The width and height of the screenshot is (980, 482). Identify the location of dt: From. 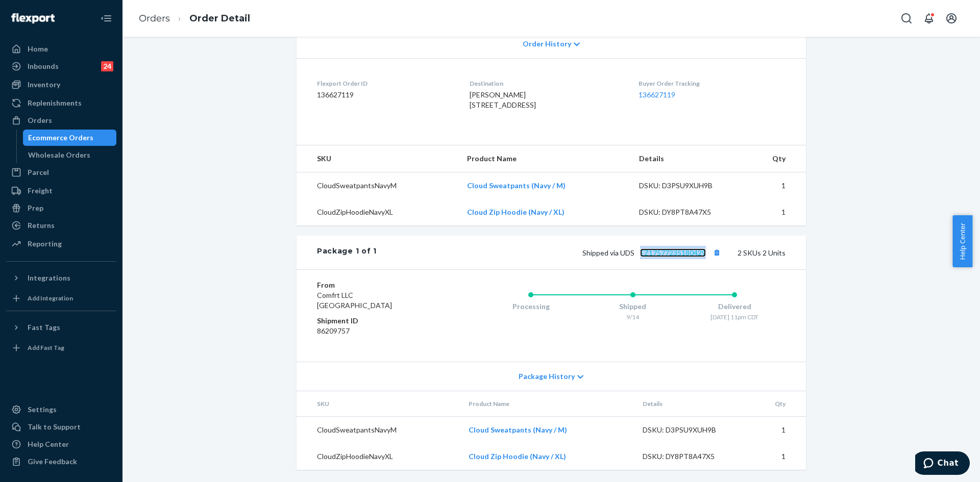
(378, 285).